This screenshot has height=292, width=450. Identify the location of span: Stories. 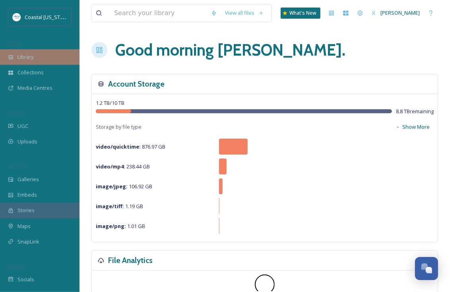
(26, 210).